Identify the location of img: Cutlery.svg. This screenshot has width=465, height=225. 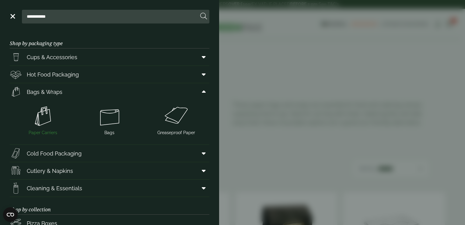
(16, 170).